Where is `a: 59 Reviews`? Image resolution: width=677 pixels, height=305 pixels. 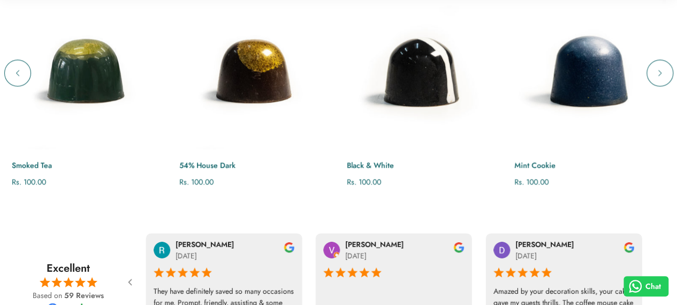 a: 59 Reviews is located at coordinates (83, 294).